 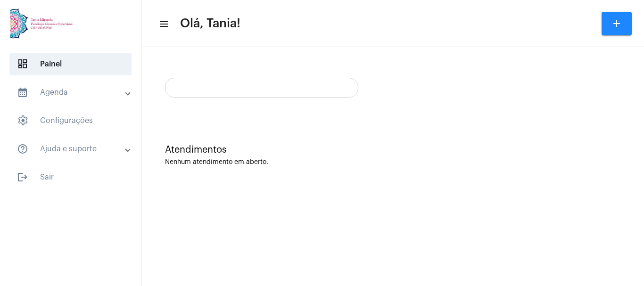 I want to click on img: 82f91219-cc54-a9e9-c892-318f5ec67ab1.jpg, so click(x=43, y=23).